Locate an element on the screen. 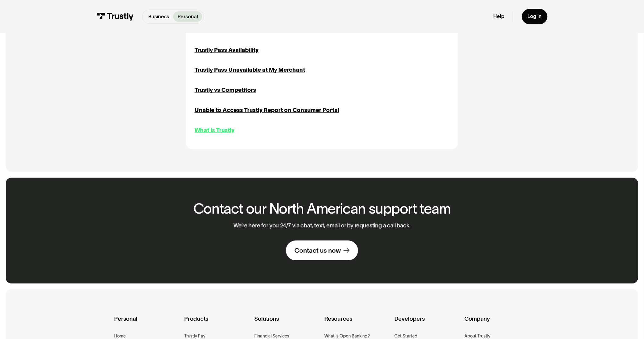  div: Trustly Pass Unavailable at My Merchant is located at coordinates (250, 70).